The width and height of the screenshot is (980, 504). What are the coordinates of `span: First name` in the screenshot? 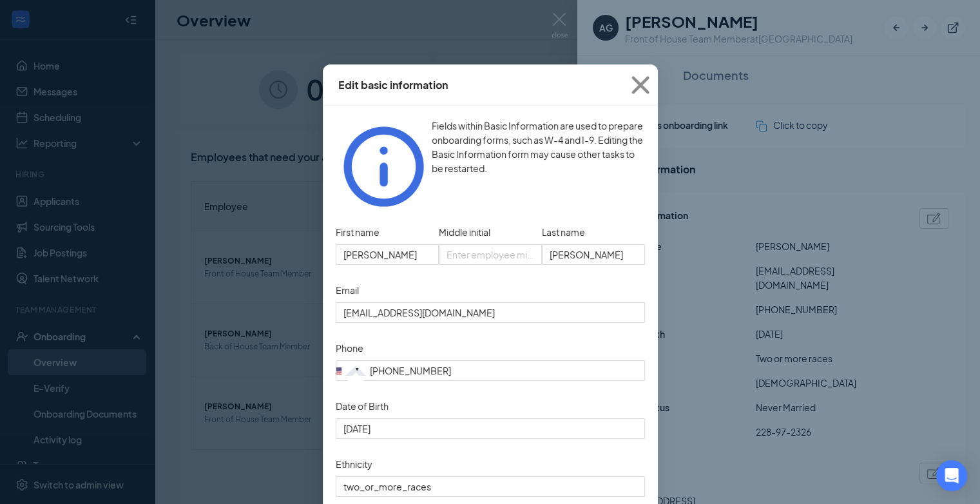 It's located at (358, 232).